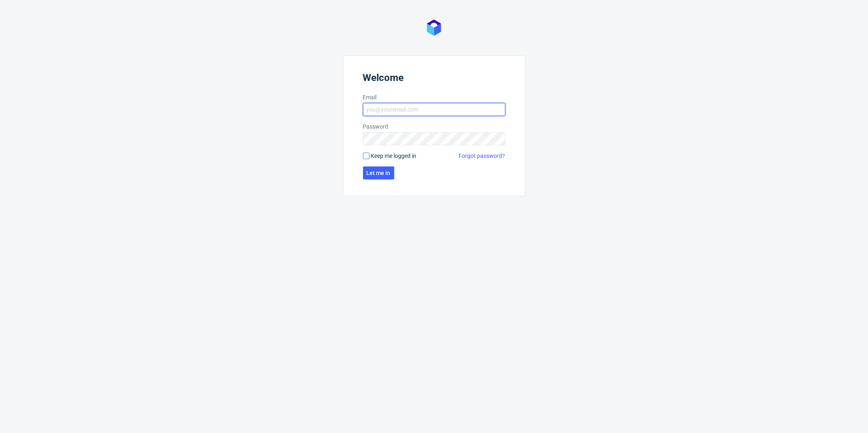 This screenshot has width=868, height=433. What do you see at coordinates (394, 156) in the screenshot?
I see `span: Keep me logged in` at bounding box center [394, 156].